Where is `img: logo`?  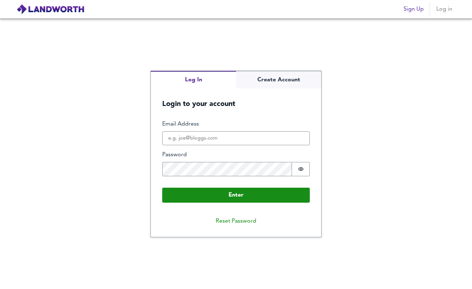 img: logo is located at coordinates (50, 9).